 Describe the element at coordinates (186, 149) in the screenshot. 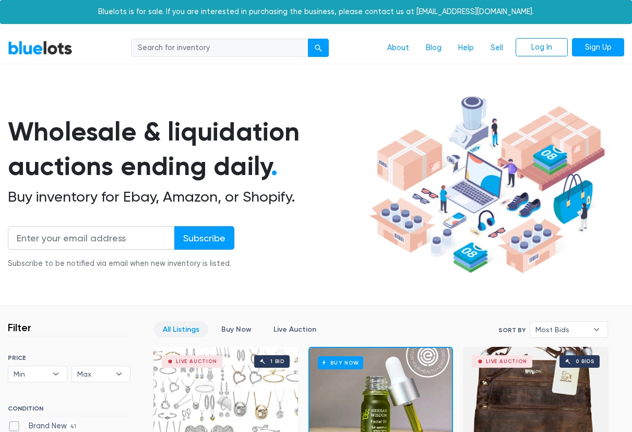

I see `h1: Wholesale & liquidation auctions ending daily` at that location.